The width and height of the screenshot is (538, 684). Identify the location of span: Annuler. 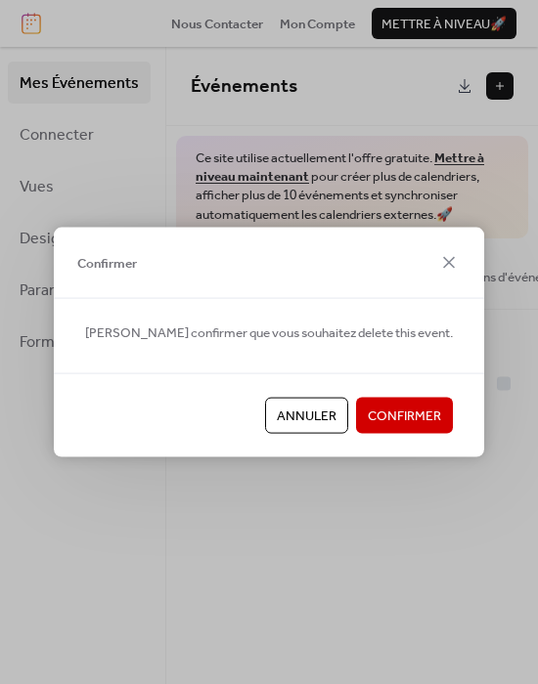
(306, 417).